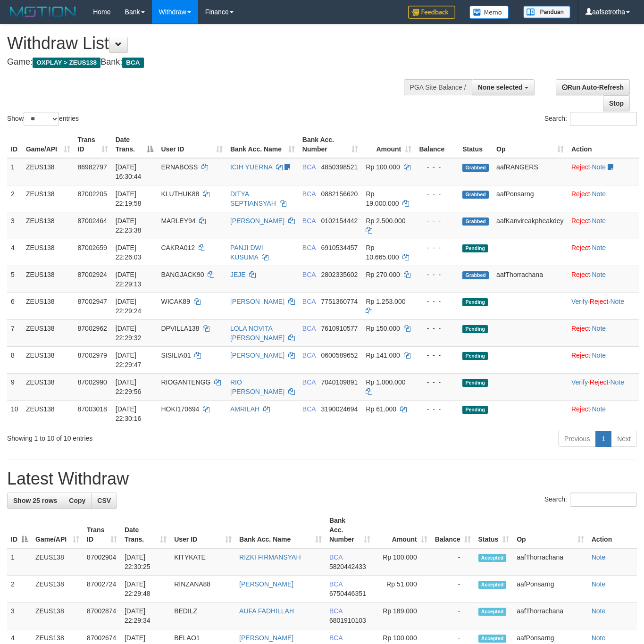  I want to click on span: KLUTHUK88, so click(180, 194).